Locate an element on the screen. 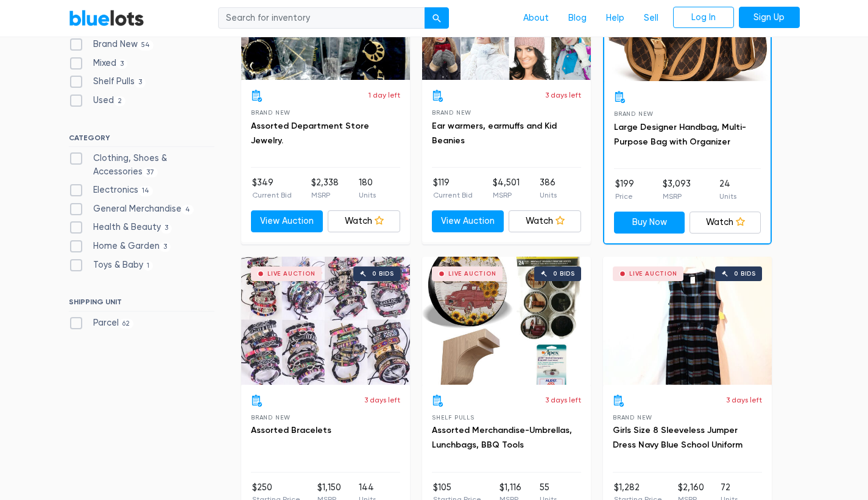 The height and width of the screenshot is (500, 868). li: $4,501 is located at coordinates (506, 189).